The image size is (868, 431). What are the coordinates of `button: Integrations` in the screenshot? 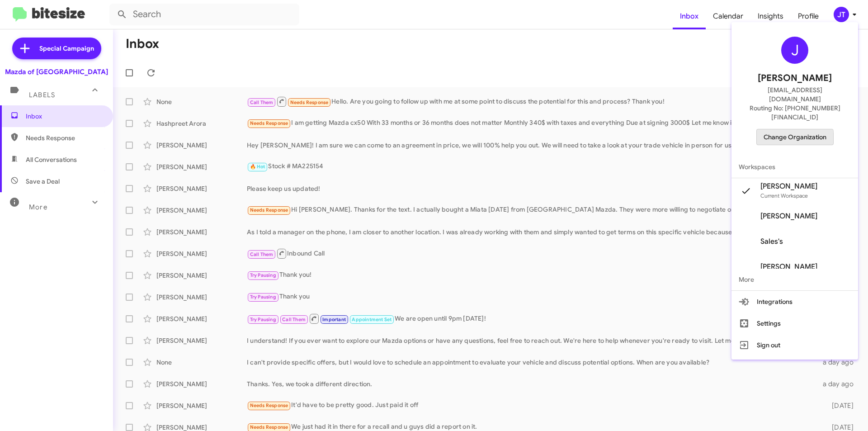 It's located at (794, 302).